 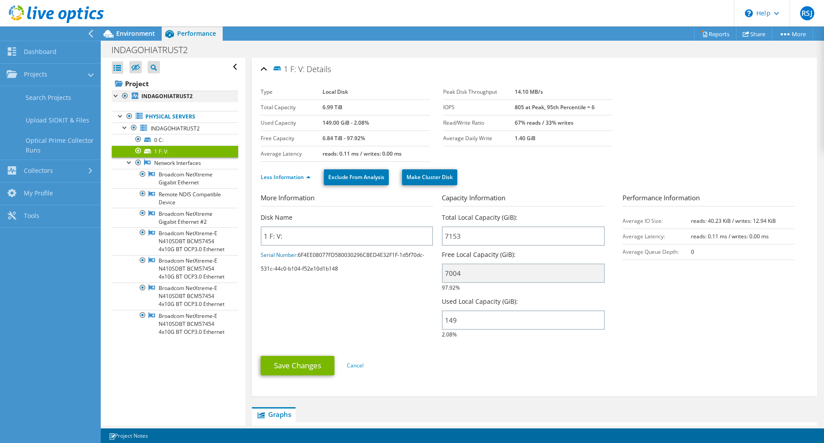 I want to click on label: Read/Write Ratio, so click(x=479, y=123).